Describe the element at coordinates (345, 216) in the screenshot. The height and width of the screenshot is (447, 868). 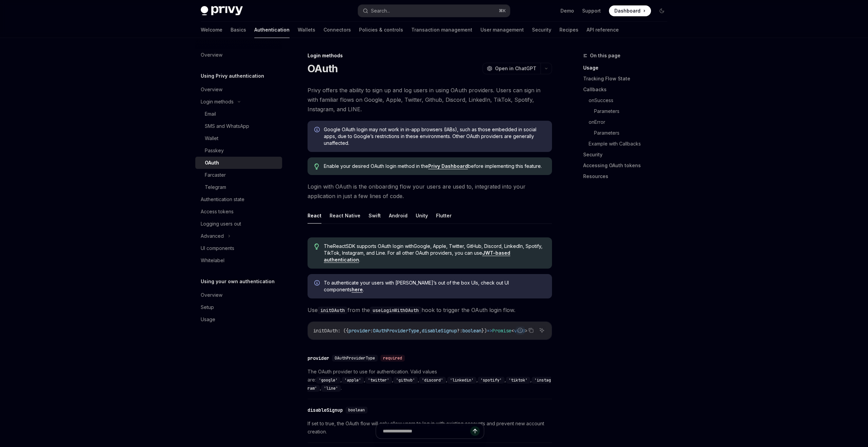
I see `button: React Native` at that location.